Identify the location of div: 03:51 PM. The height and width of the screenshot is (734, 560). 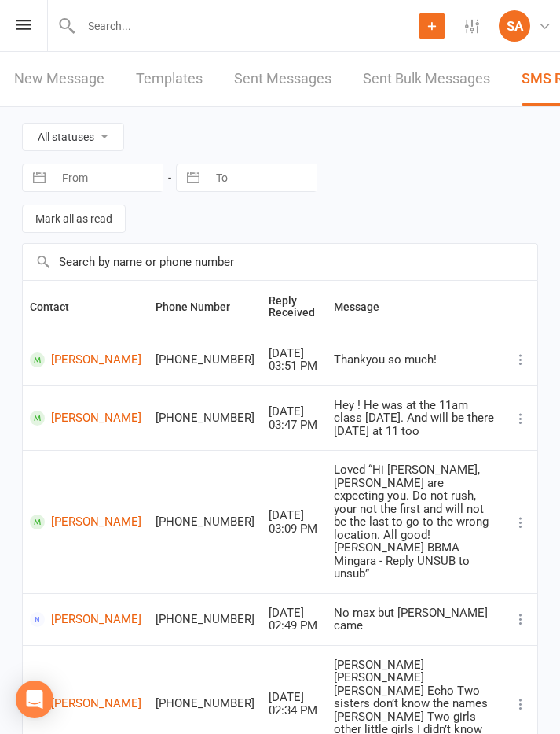
(294, 366).